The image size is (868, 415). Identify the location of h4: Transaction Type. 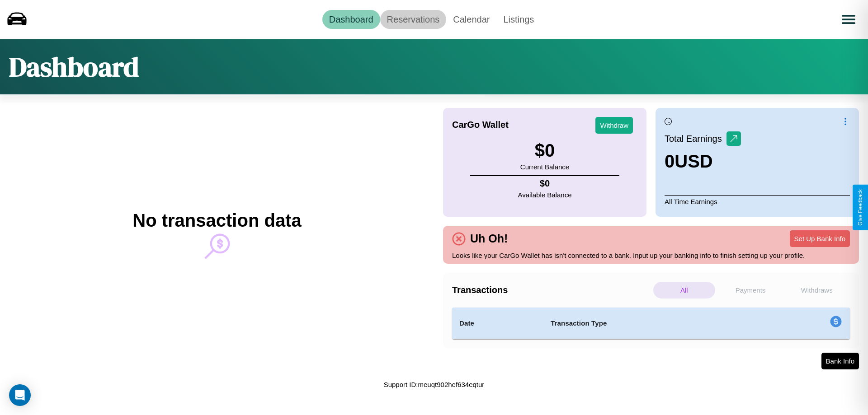
(653, 324).